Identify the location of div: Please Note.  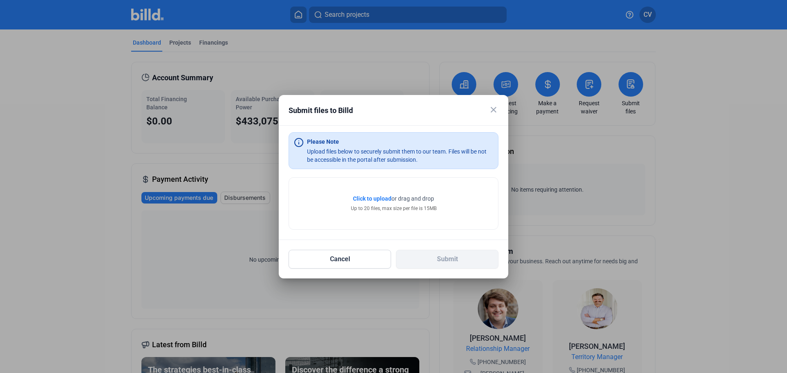
(323, 142).